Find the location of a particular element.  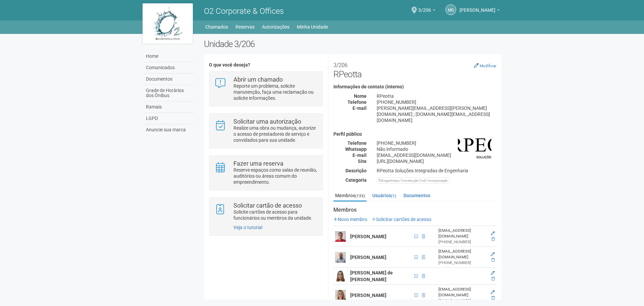

small: (1) is located at coordinates (394, 196).